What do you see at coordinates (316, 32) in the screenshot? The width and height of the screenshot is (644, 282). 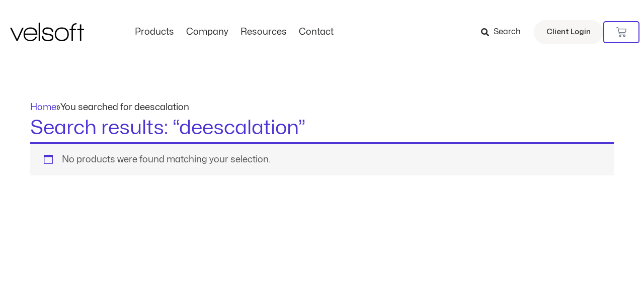 I see `a: ContactMenu Toggle` at bounding box center [316, 32].